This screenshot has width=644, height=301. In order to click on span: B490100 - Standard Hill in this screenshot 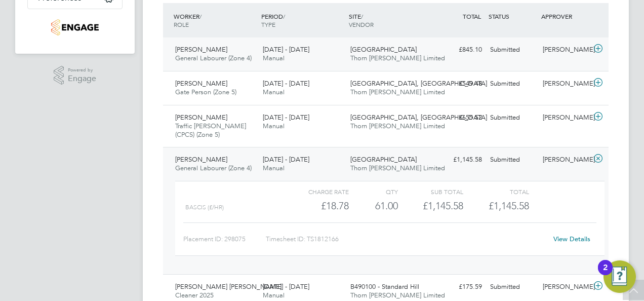, I will do `click(385, 287)`.